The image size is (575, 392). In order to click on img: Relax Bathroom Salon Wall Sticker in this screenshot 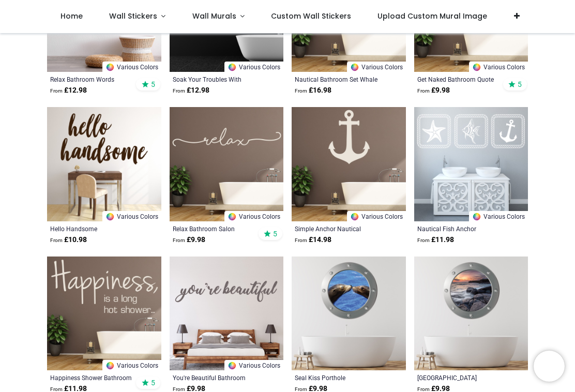, I will do `click(226, 164)`.